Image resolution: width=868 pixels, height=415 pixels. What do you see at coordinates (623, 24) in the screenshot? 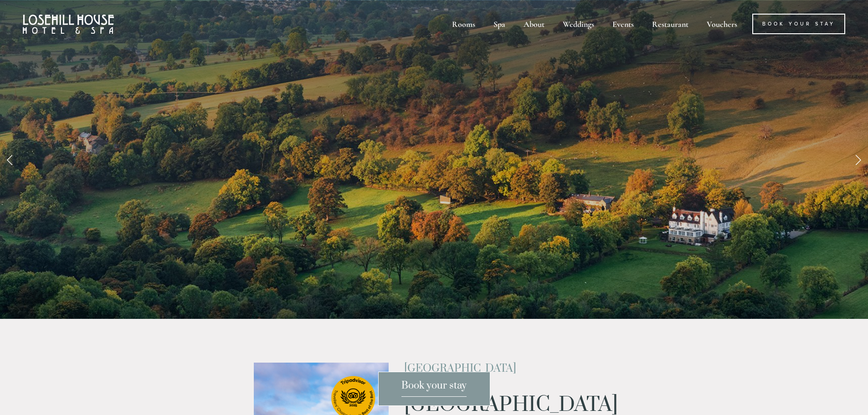
I see `div: Events` at bounding box center [623, 24].